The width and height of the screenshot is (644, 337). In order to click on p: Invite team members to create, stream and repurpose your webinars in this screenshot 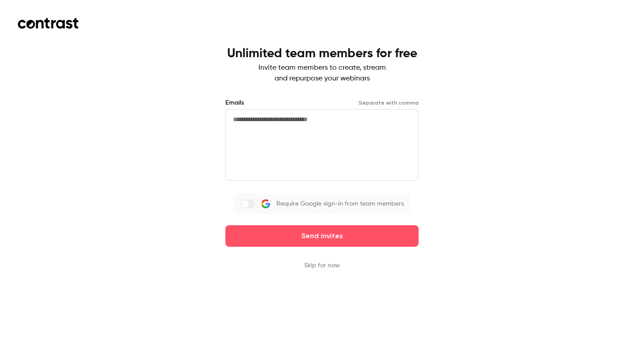, I will do `click(322, 73)`.